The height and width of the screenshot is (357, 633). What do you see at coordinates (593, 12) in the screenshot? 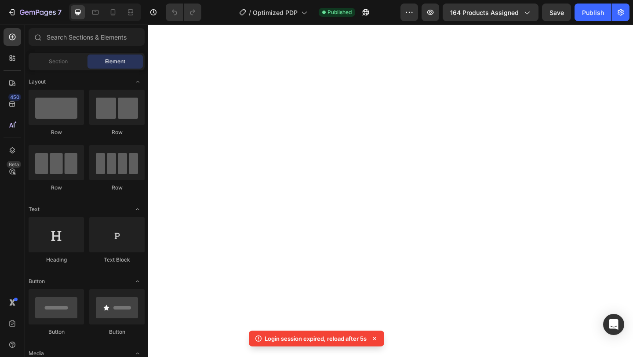
I see `div: Publish` at bounding box center [593, 12].